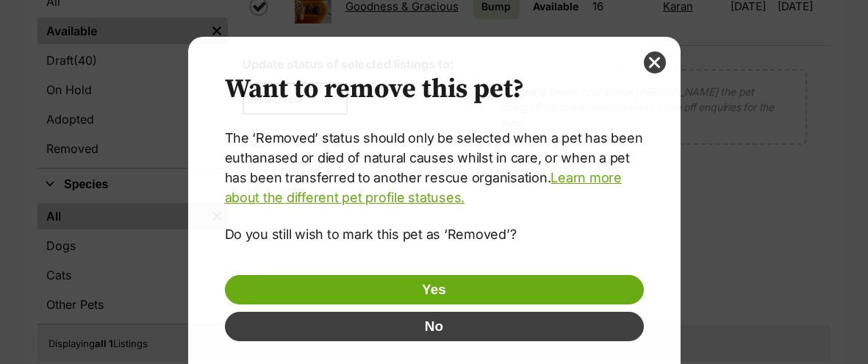  I want to click on button: close, so click(655, 63).